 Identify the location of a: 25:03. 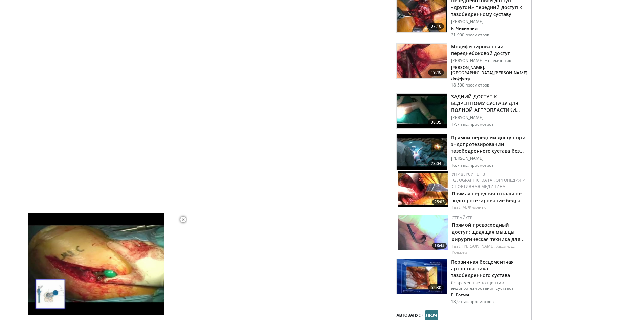
(423, 189).